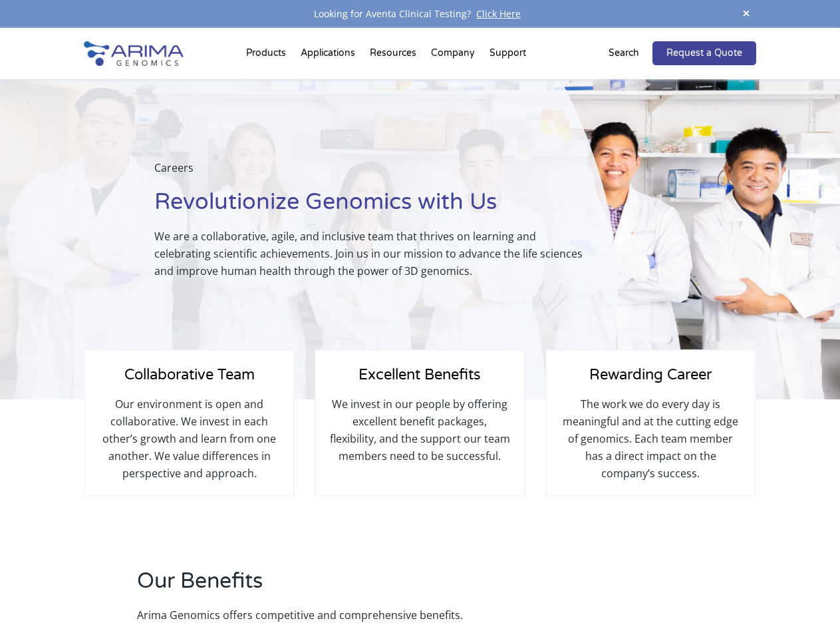 This screenshot has height=639, width=840. I want to click on a: Click Here, so click(498, 14).